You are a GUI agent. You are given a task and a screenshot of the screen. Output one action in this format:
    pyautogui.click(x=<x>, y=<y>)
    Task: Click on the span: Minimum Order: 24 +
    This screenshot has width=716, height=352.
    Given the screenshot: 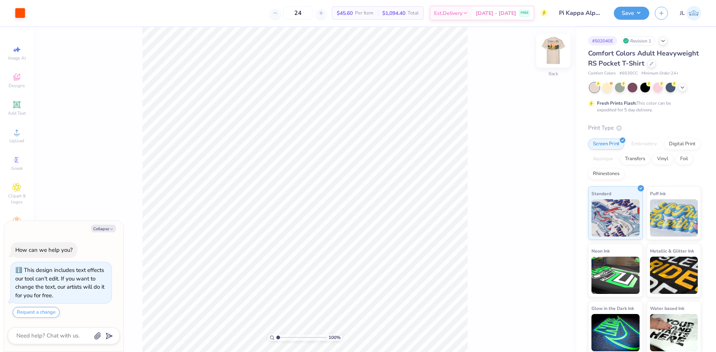 What is the action you would take?
    pyautogui.click(x=660, y=73)
    